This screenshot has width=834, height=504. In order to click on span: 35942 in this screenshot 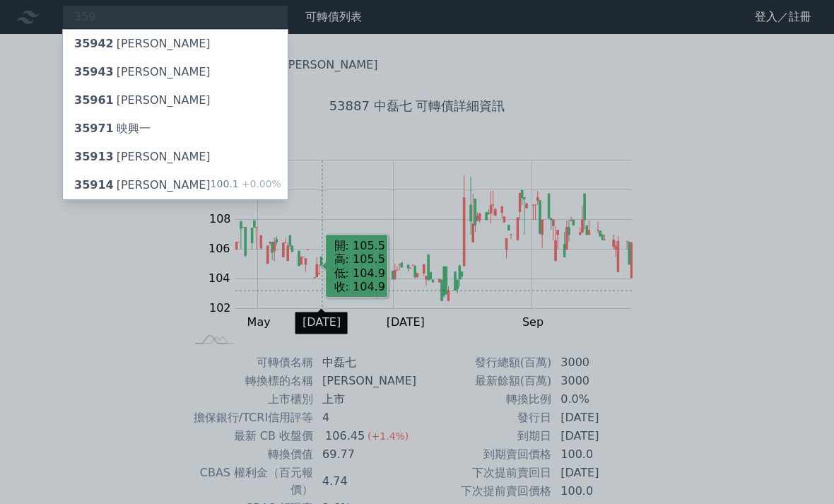, I will do `click(94, 43)`.